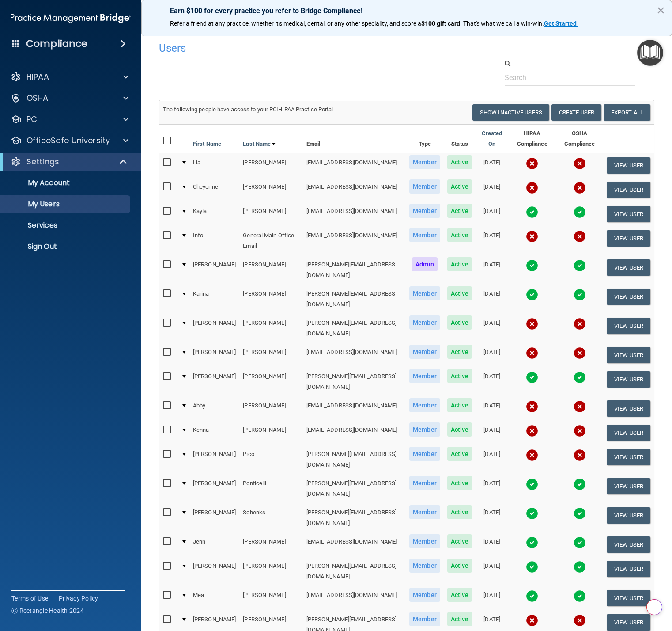 The height and width of the screenshot is (631, 672). What do you see at coordinates (33, 119) in the screenshot?
I see `p: PCI` at bounding box center [33, 119].